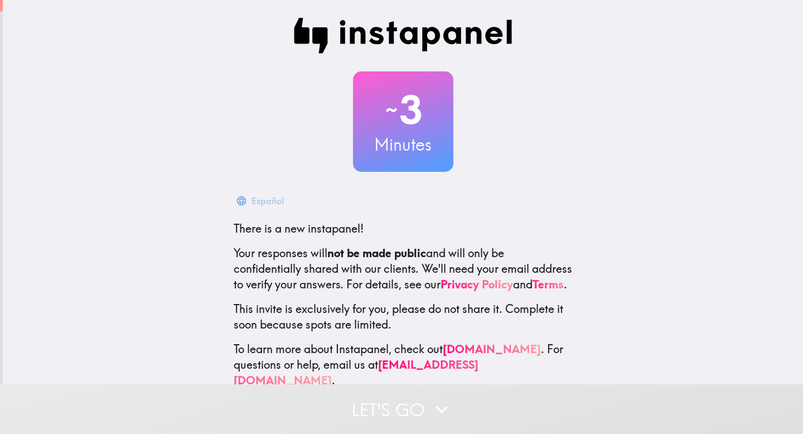 The image size is (803, 434). What do you see at coordinates (298, 228) in the screenshot?
I see `span: There is a new instapanel!` at bounding box center [298, 228].